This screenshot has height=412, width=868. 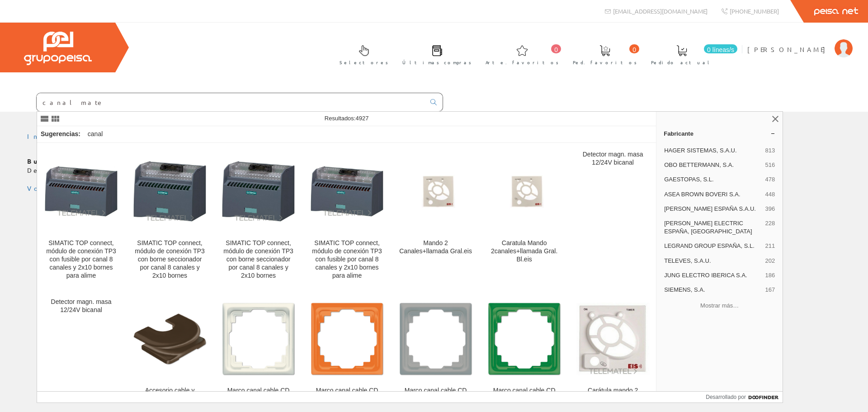 I want to click on div: canal, so click(x=95, y=134).